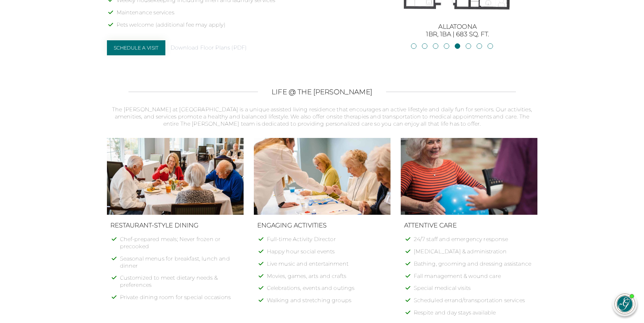 This screenshot has height=323, width=644. I want to click on li: Chef-prepared meals; Never frozen or precooked, so click(180, 245).